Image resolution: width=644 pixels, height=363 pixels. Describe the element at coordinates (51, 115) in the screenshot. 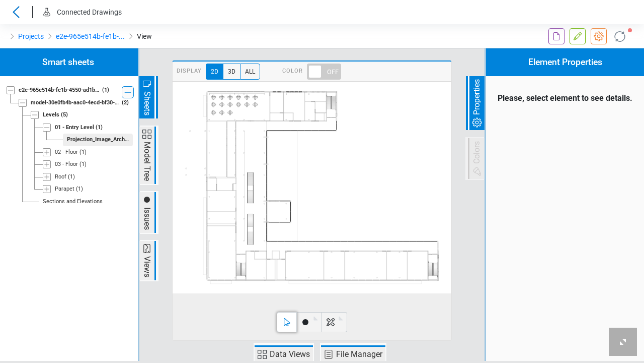

I see `div: Levels` at that location.